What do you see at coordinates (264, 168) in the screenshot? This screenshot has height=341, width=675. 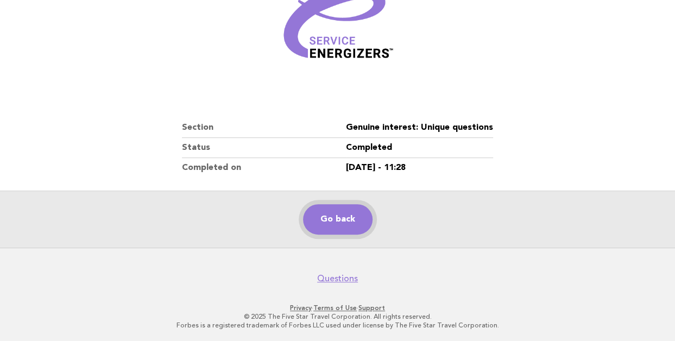 I see `dt: Completed on` at bounding box center [264, 168].